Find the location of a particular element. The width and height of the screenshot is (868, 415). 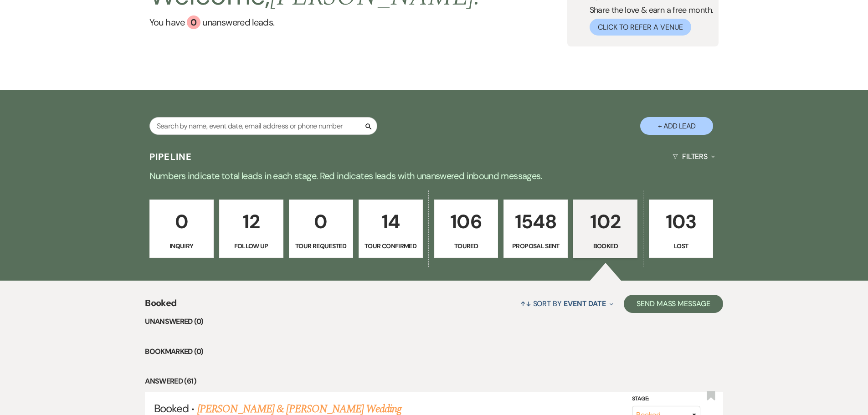

p: Tour Requested is located at coordinates (321, 246).